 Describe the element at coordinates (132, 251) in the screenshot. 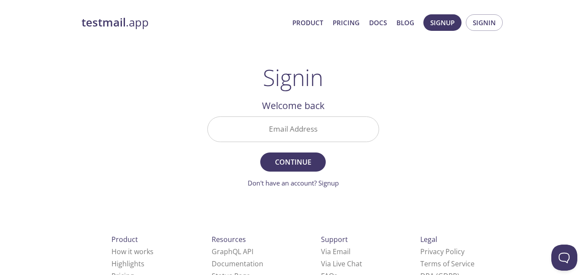

I see `a: How it works` at that location.